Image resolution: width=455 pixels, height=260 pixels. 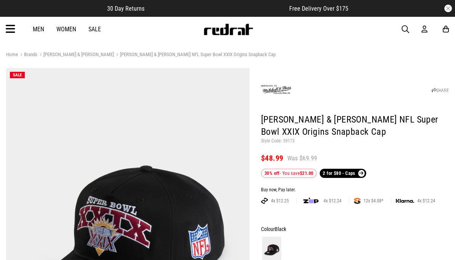 I want to click on span: Was $69.99, so click(x=302, y=158).